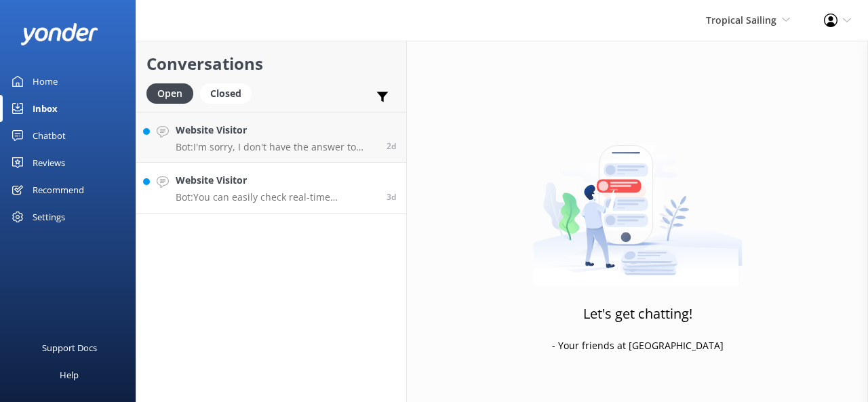 The width and height of the screenshot is (868, 402). What do you see at coordinates (226, 94) in the screenshot?
I see `div: Closed` at bounding box center [226, 94].